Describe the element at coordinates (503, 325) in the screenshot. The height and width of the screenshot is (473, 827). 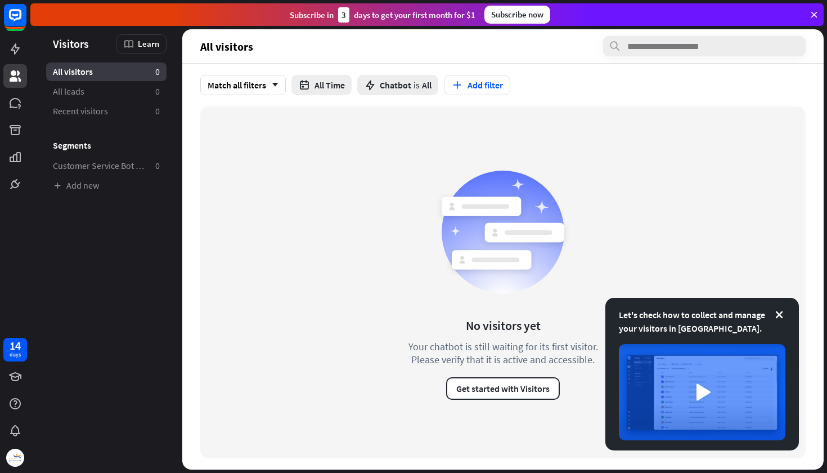
I see `div: No visitors yet` at that location.